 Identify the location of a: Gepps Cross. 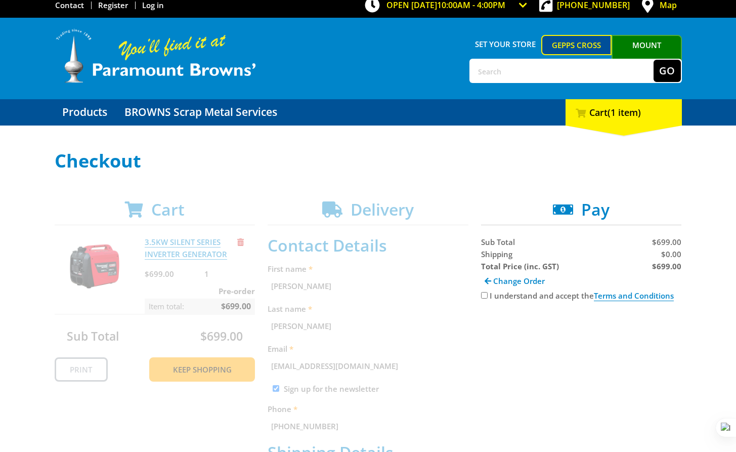
(576, 45).